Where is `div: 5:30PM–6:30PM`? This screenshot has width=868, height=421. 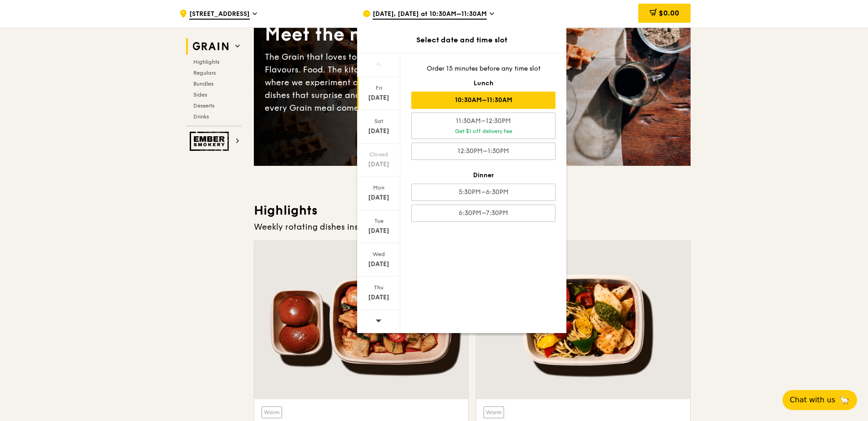
div: 5:30PM–6:30PM is located at coordinates (483, 192).